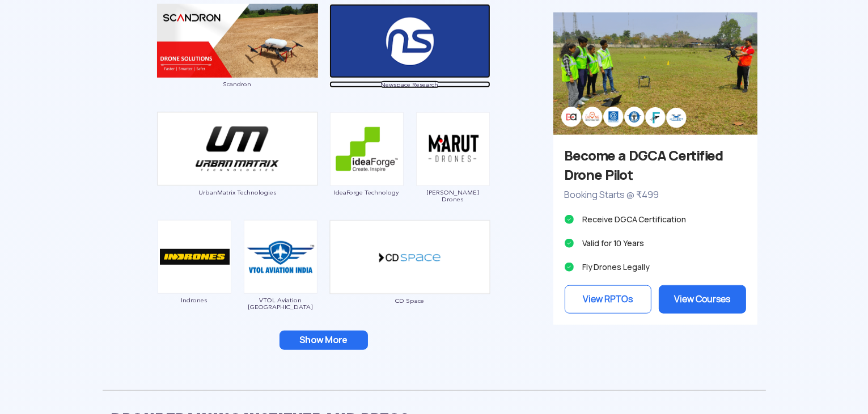 The width and height of the screenshot is (868, 414). I want to click on img: ic_marutdrones.png, so click(453, 149).